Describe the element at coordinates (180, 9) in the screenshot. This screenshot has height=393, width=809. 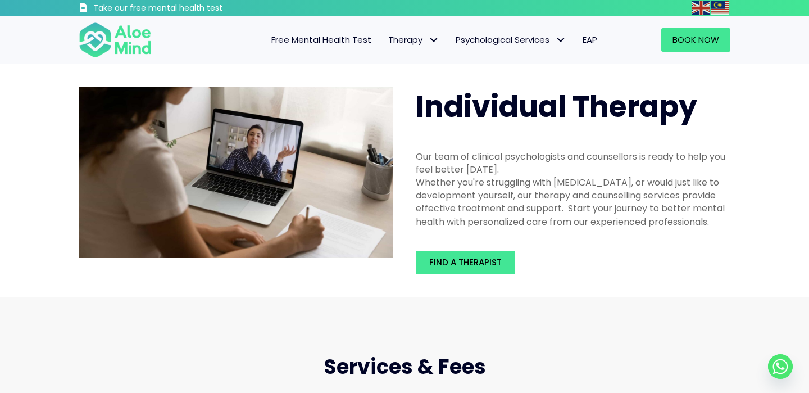
I see `a: Take our free mental health test` at that location.